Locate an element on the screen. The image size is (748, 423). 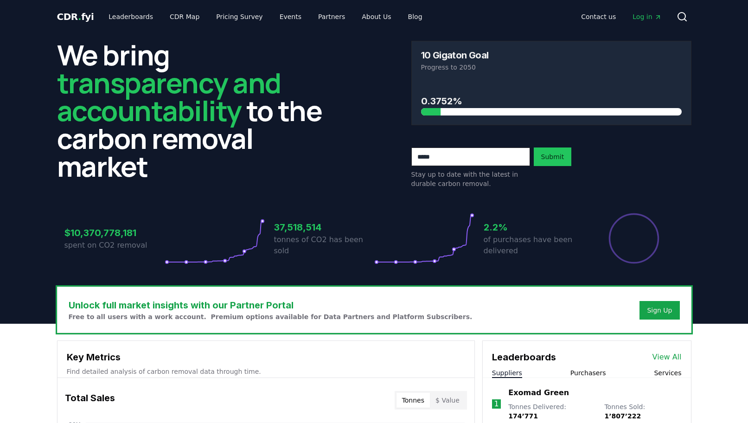
h2: We bring to the carbon removal market is located at coordinates (197, 110).